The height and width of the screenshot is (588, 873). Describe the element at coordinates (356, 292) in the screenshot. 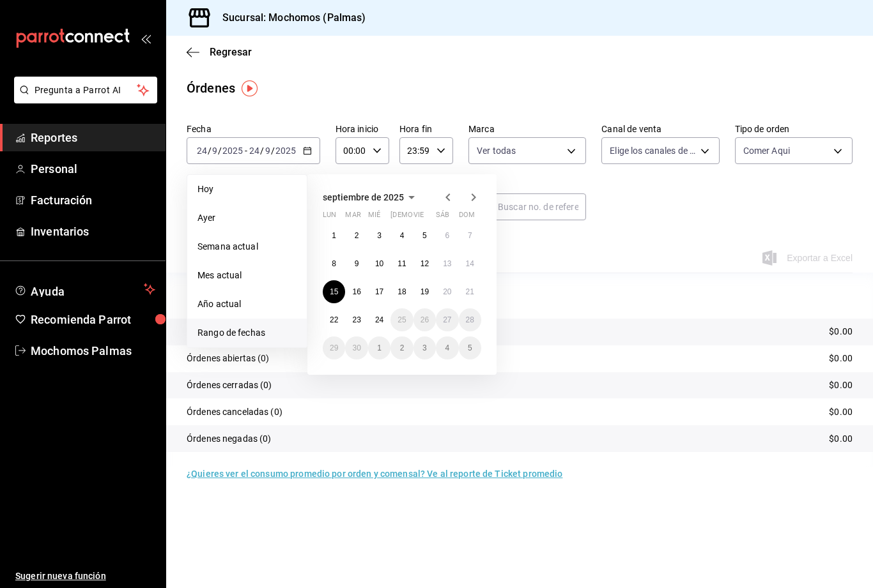

I see `abbr: 16 de septiembre de 2025` at that location.